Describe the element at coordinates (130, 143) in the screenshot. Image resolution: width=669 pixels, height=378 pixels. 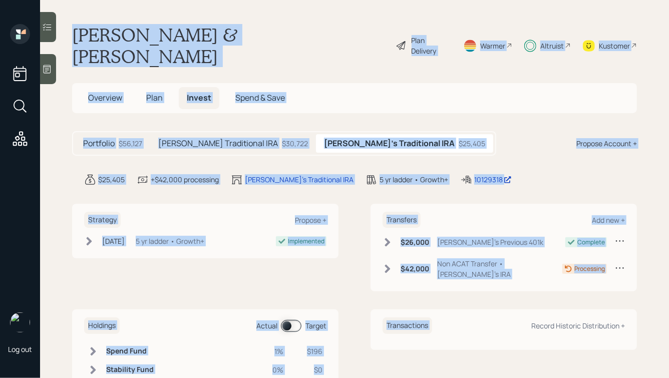
I see `div: $56,127` at that location.